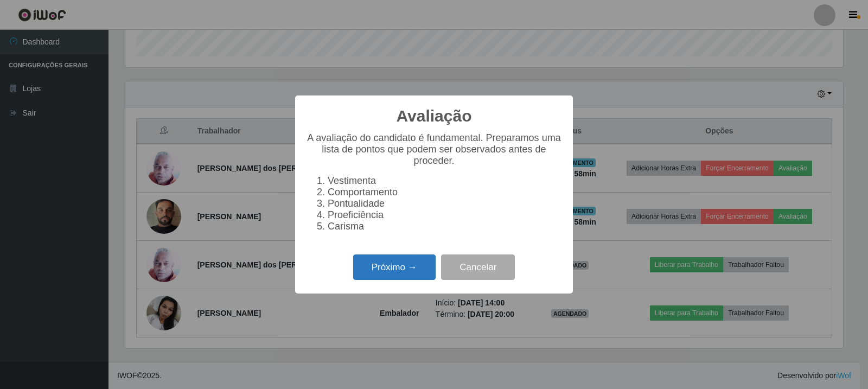 This screenshot has width=868, height=389. Describe the element at coordinates (478, 267) in the screenshot. I see `button: Cancelar` at that location.